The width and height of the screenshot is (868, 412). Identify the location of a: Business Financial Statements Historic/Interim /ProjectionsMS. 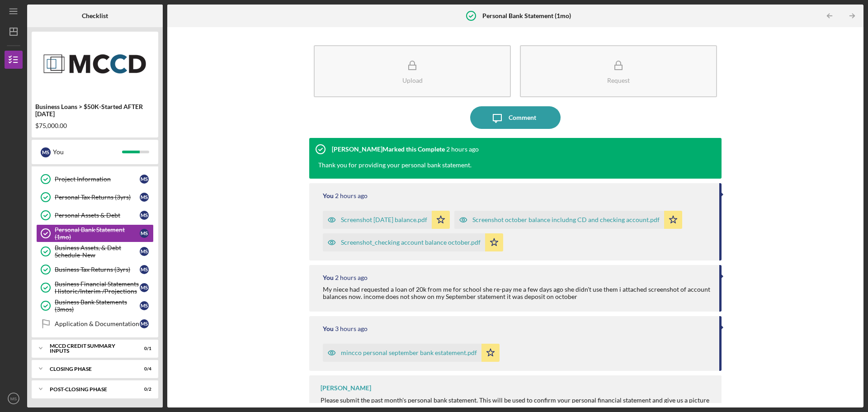
(95, 288).